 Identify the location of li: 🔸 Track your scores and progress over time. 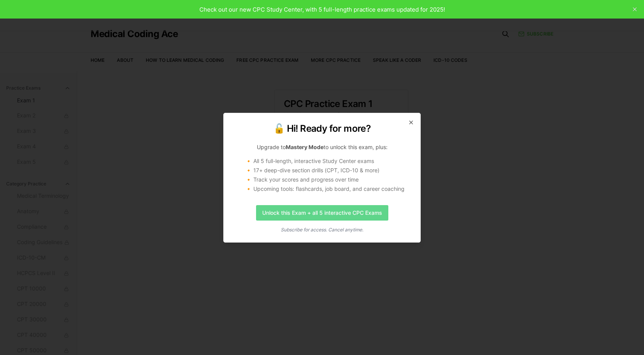
(329, 180).